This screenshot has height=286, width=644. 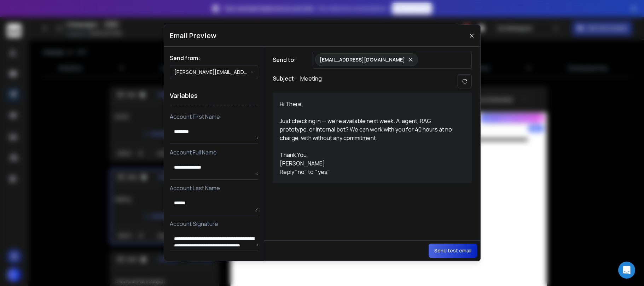 What do you see at coordinates (368, 172) in the screenshot?
I see `div: Reply "no" to '' yes''` at bounding box center [368, 172].